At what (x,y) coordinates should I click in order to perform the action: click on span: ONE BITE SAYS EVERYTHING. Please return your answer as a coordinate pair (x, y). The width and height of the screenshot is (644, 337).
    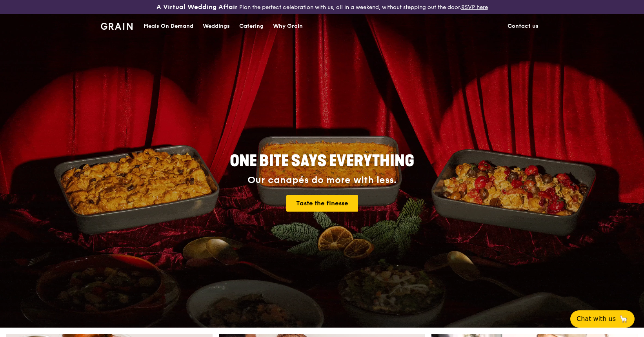
    Looking at the image, I should click on (322, 161).